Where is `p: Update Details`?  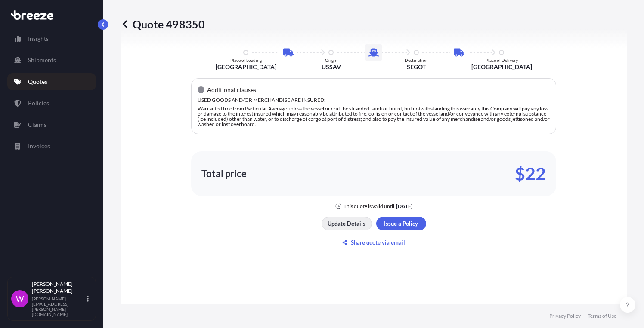
p: Update Details is located at coordinates (346, 223).